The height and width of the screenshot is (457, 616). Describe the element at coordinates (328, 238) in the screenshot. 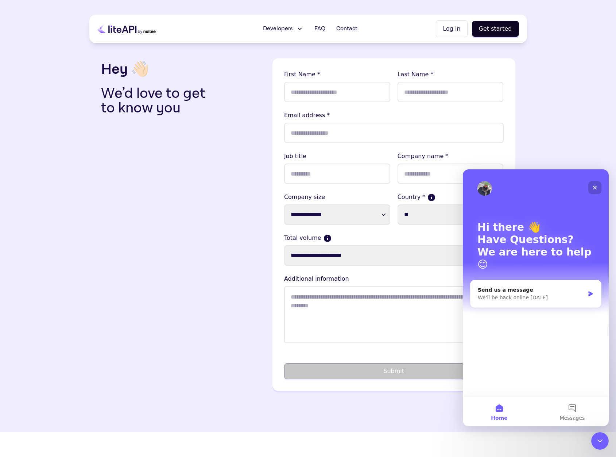

I see `button: Current monthly volume your business makes in USD` at that location.